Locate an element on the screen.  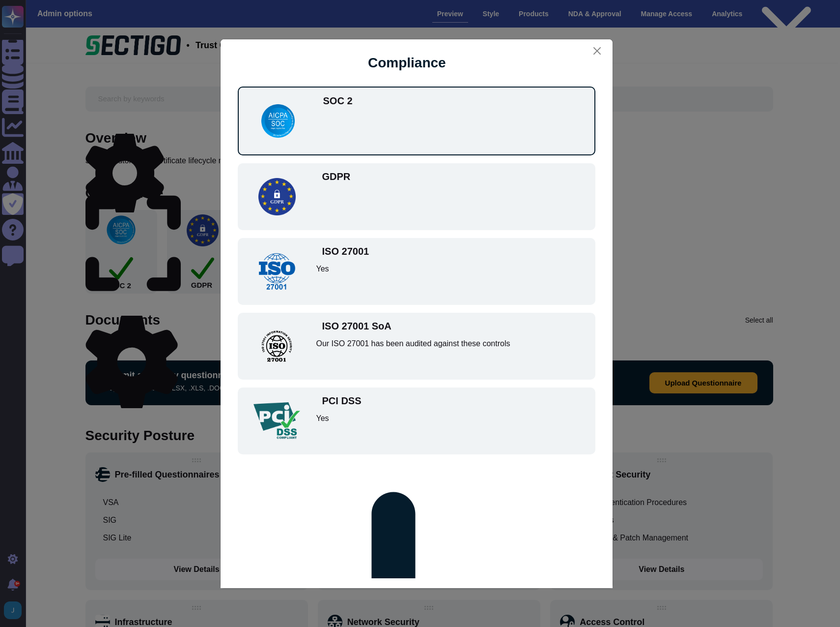
div: ISO 27001 is located at coordinates (346, 251).